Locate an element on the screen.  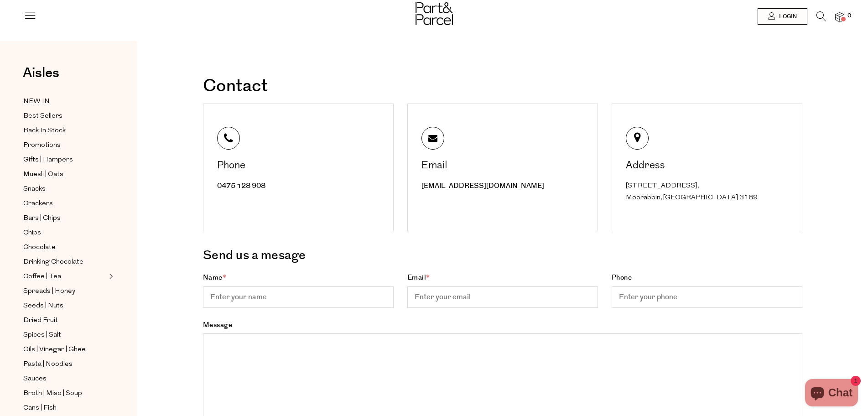
span: Back In Stock is located at coordinates (44, 131).